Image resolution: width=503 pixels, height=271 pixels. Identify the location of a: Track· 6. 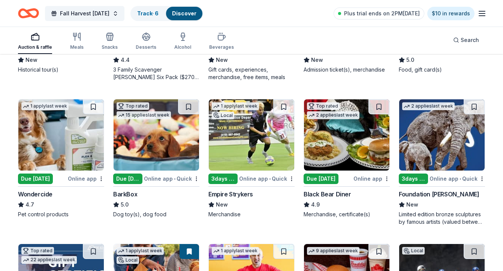
(148, 13).